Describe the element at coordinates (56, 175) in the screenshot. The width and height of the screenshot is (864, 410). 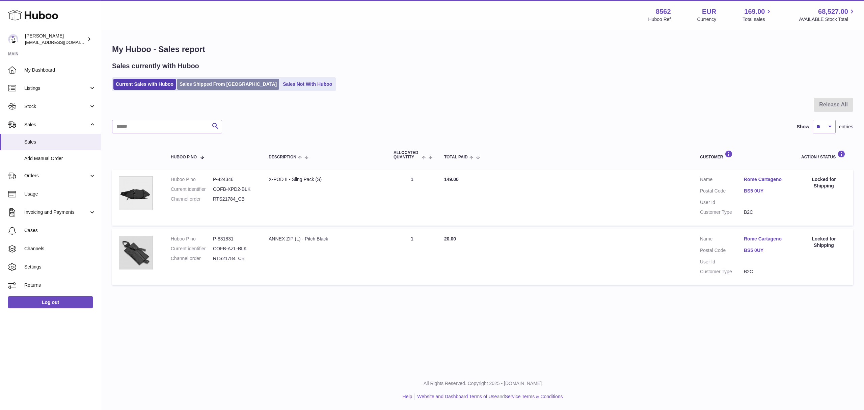
I see `span: Orders` at that location.